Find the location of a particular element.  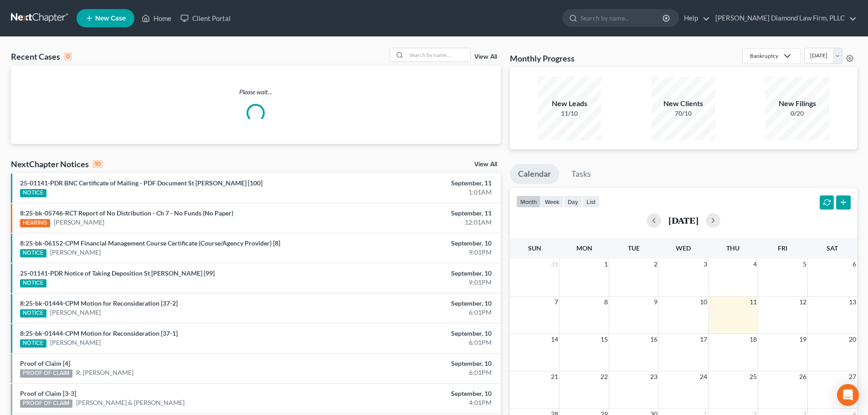

span: New Case is located at coordinates (110, 18).